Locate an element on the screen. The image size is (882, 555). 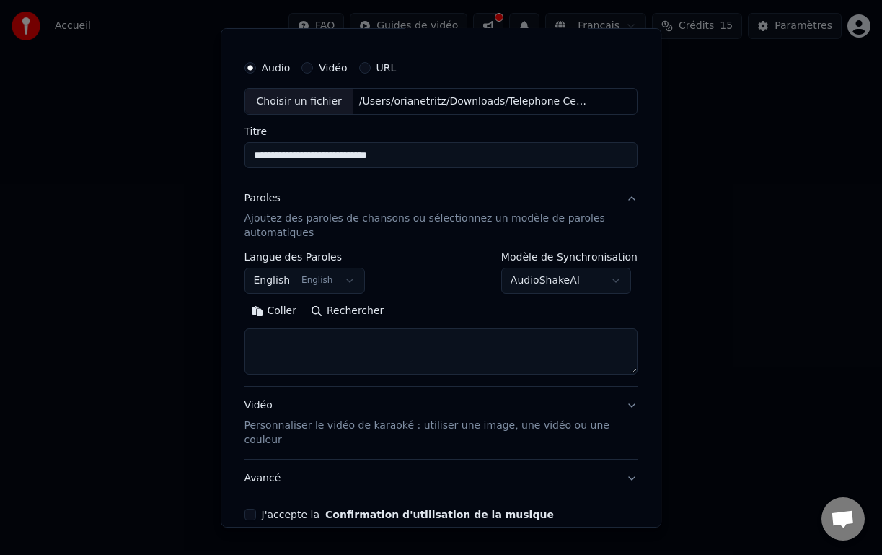
div: Choisir un fichier is located at coordinates (299, 101).